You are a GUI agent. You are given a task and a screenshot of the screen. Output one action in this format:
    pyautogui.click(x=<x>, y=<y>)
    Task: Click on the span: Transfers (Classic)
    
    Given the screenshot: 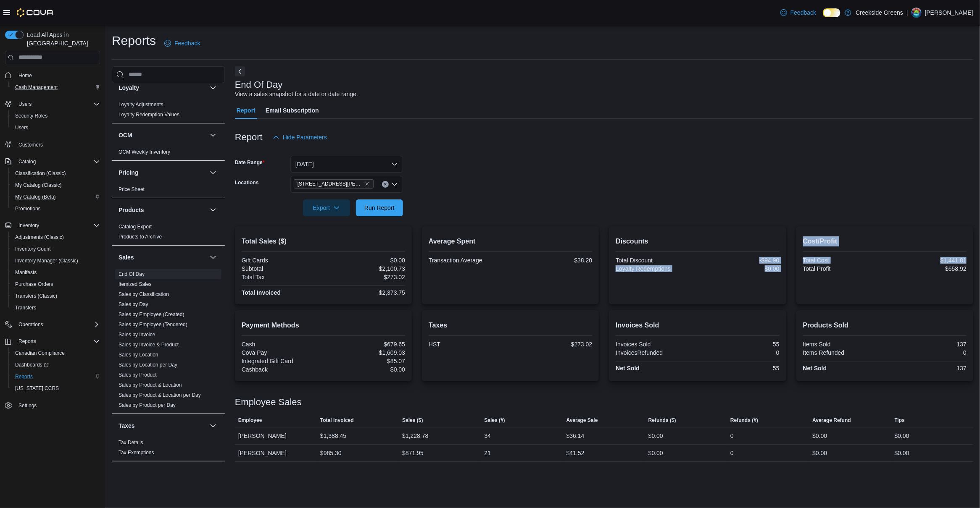 What is the action you would take?
    pyautogui.click(x=56, y=296)
    